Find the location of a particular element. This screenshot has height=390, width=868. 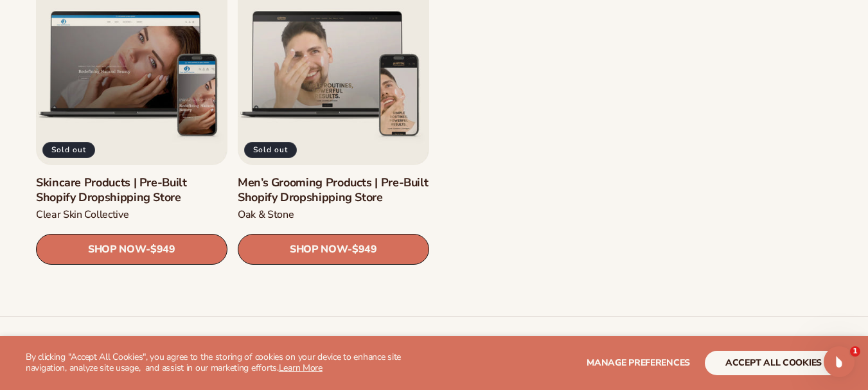

span: 1 is located at coordinates (855, 352).